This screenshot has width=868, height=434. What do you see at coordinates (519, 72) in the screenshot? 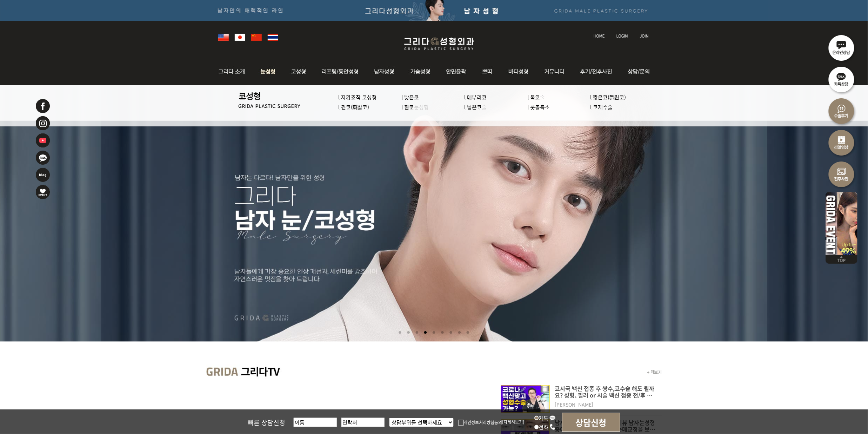
I see `img: 바디성형` at bounding box center [519, 72].